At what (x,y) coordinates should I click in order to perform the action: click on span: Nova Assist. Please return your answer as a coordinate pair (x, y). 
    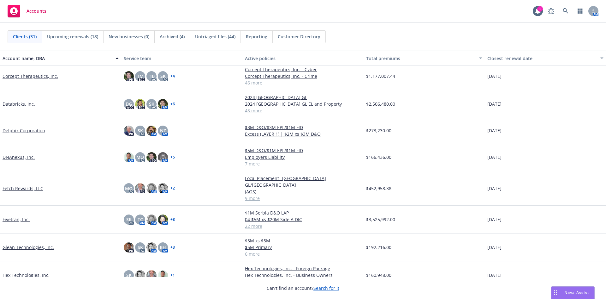
    Looking at the image, I should click on (577, 292).